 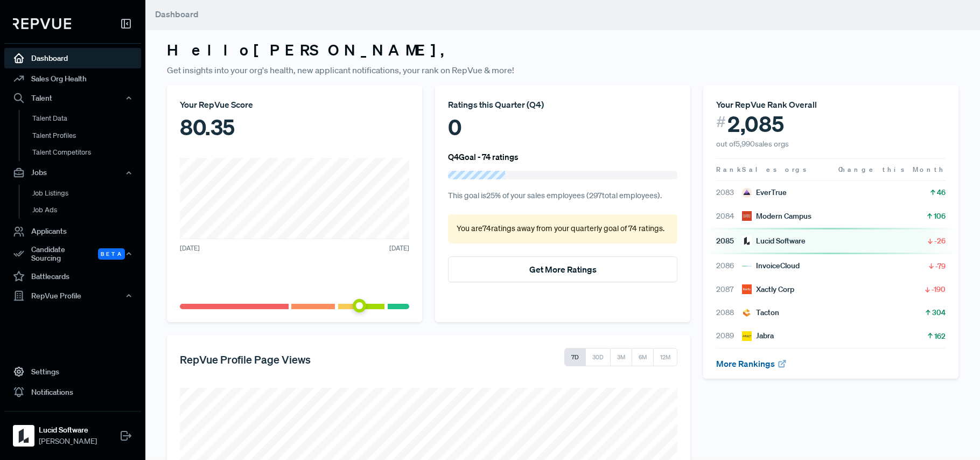 I want to click on p: This goal is 25 % of your sales employees ( 297 total employees)., so click(x=563, y=196).